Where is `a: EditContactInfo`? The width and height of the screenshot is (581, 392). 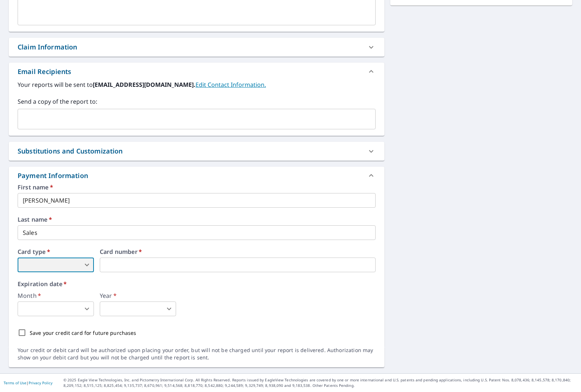
a: EditContactInfo is located at coordinates (231, 84).